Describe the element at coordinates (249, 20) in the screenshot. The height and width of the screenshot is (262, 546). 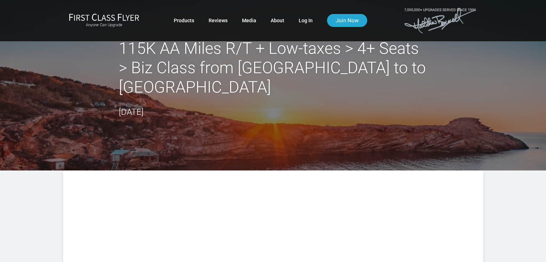
I see `a: Media` at that location.